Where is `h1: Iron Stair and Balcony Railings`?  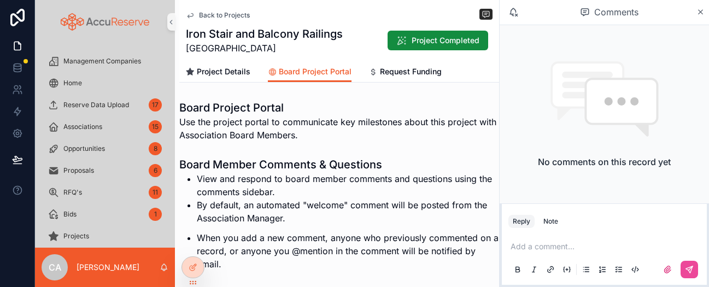 h1: Iron Stair and Balcony Railings is located at coordinates (264, 34).